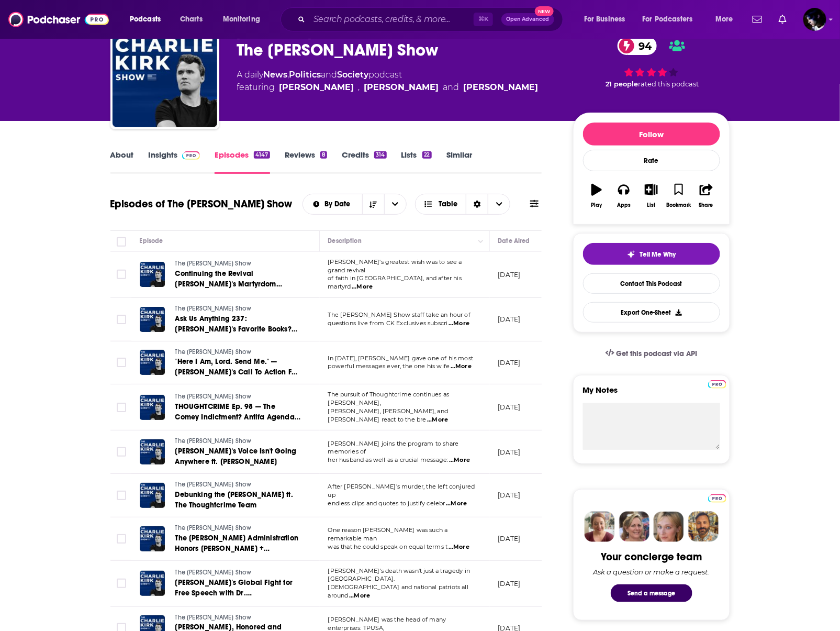 Image resolution: width=840 pixels, height=631 pixels. What do you see at coordinates (305, 162) in the screenshot?
I see `a: Reviews8` at bounding box center [305, 162].